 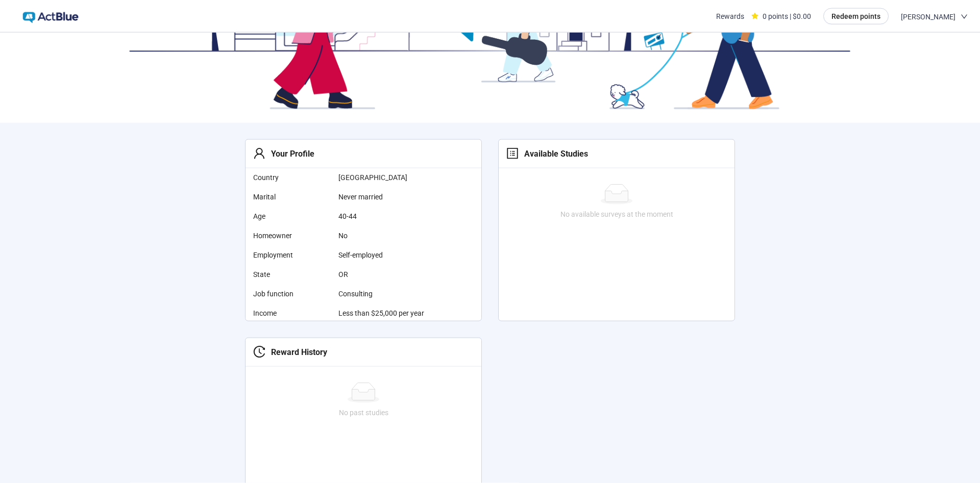 What do you see at coordinates (291, 216) in the screenshot?
I see `span: Age` at bounding box center [291, 216].